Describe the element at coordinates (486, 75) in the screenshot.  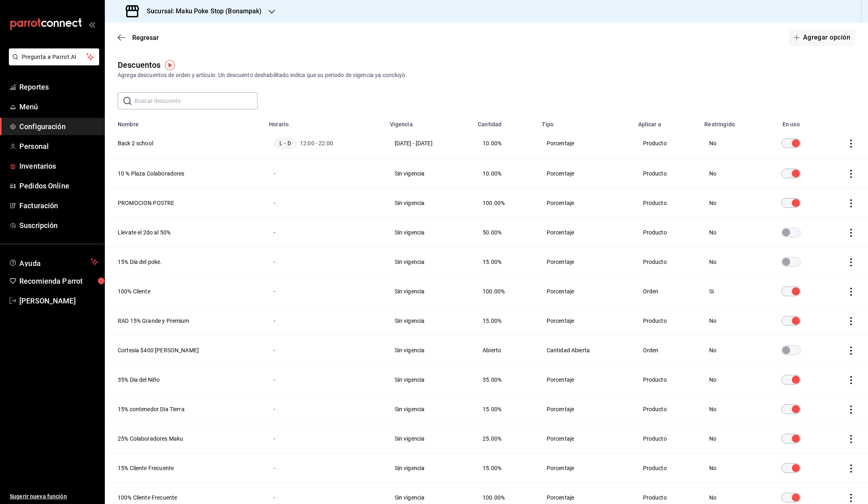
I see `div: Agrega descuentos de orden y artículo. Un descuento deshabilitado indica que su periodo de vigenc...` at that location.